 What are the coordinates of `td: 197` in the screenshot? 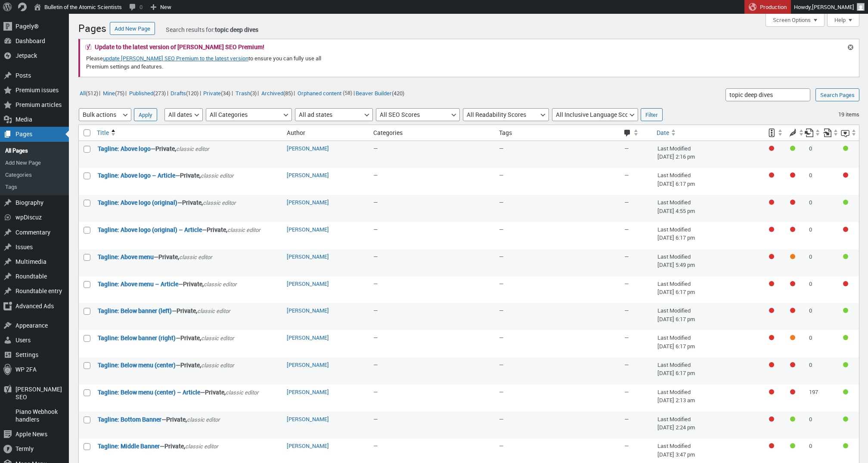 It's located at (814, 398).